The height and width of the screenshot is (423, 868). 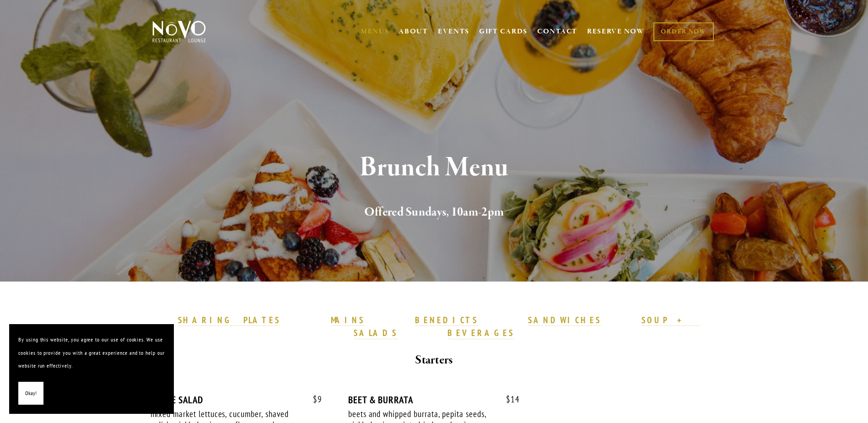 What do you see at coordinates (446, 320) in the screenshot?
I see `strong: BENEDICTS` at bounding box center [446, 320].